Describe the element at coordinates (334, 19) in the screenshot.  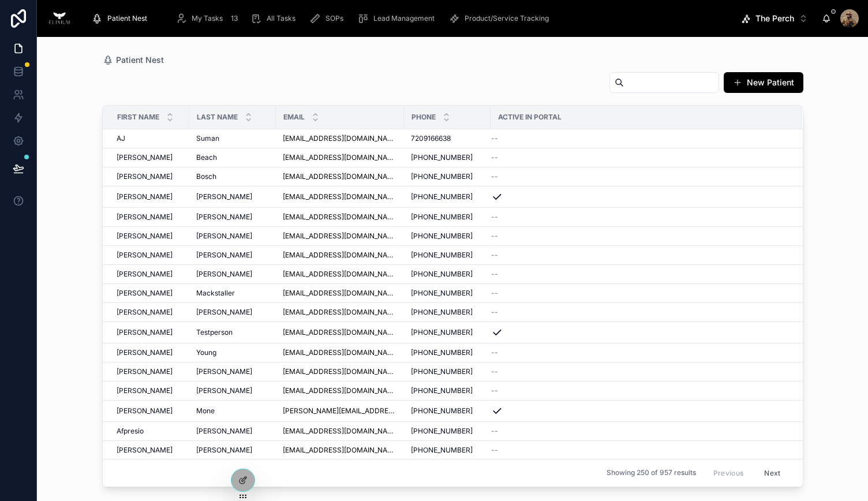
I see `span: SOPs` at that location.